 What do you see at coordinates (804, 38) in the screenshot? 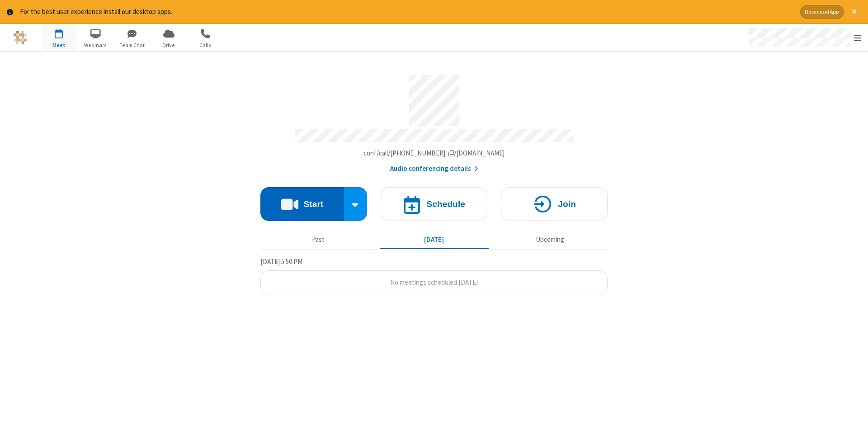
I see `div: Open menu` at bounding box center [804, 38].